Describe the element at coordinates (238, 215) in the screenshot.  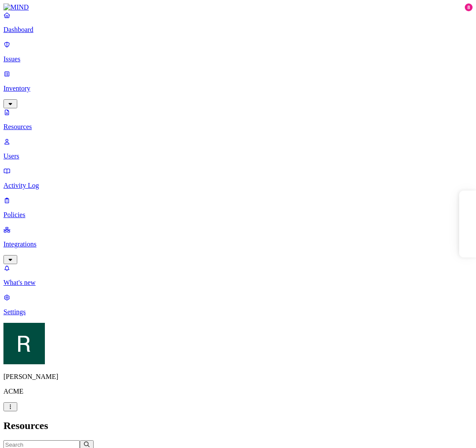
I see `p: Policies` at that location.